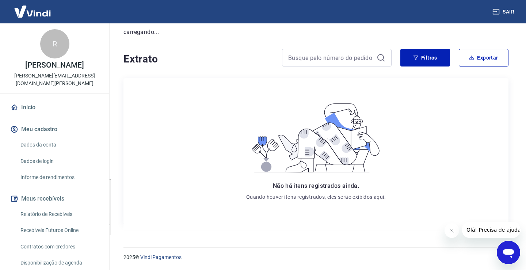 This screenshot has width=526, height=270. I want to click on input: Busque pelo número do pedido, so click(331, 58).